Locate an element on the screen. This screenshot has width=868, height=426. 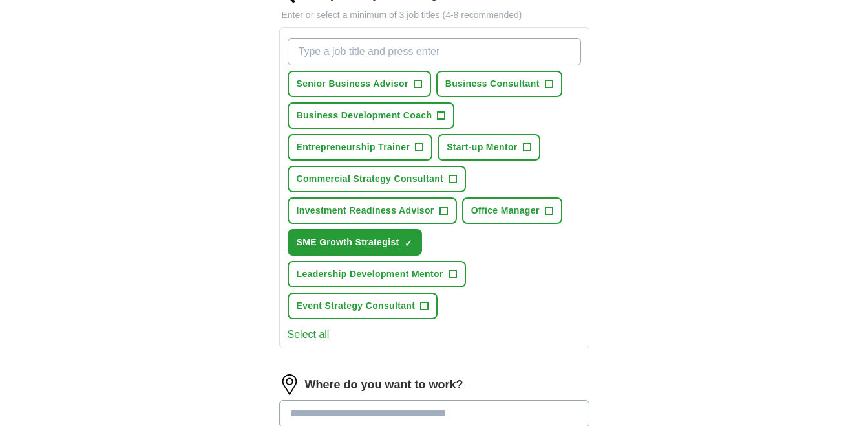
button: Business Development Coach is located at coordinates (372, 115).